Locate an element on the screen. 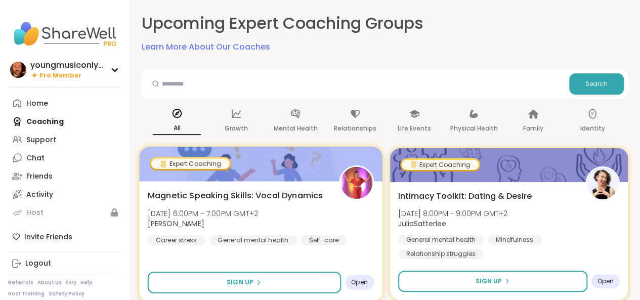 The width and height of the screenshot is (640, 300). h2: Upcoming Expert Coaching Groups is located at coordinates (282, 23).